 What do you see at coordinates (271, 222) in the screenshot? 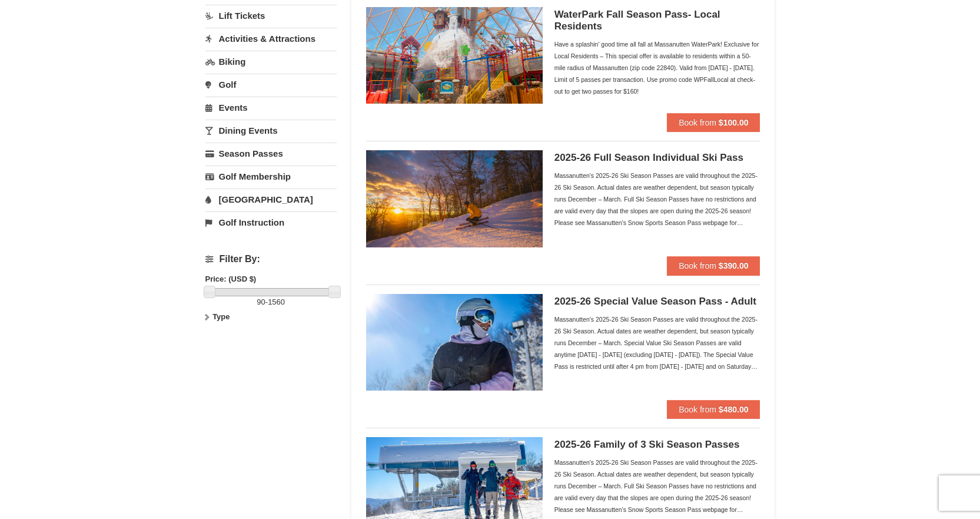
I see `a: Golf Instruction` at bounding box center [271, 222].